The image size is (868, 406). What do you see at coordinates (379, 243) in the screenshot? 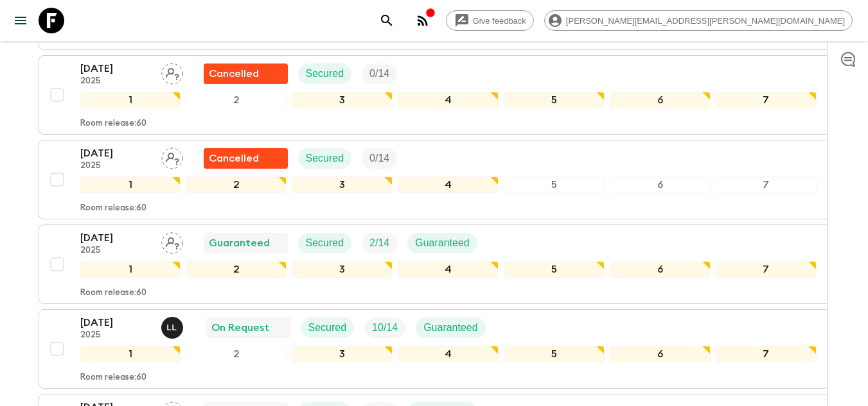
I see `p: 2 / 14` at bounding box center [379, 243].